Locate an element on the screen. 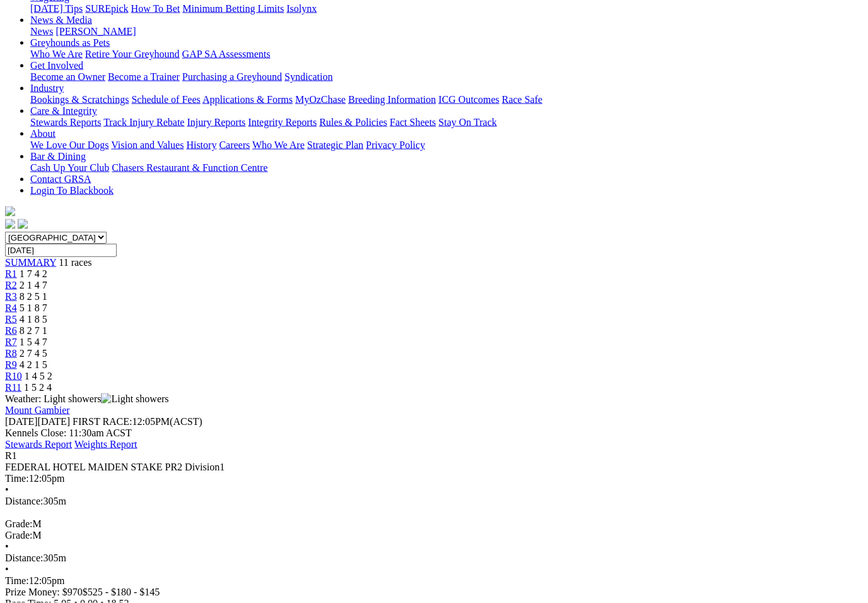  a: SUMMARY is located at coordinates (30, 262).